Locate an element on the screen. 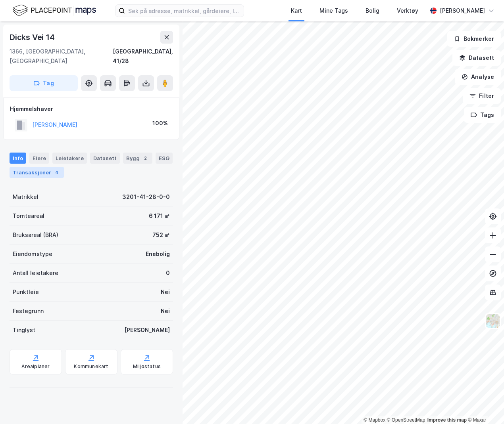 The width and height of the screenshot is (504, 424). div: Eiendomstype is located at coordinates (32, 254).